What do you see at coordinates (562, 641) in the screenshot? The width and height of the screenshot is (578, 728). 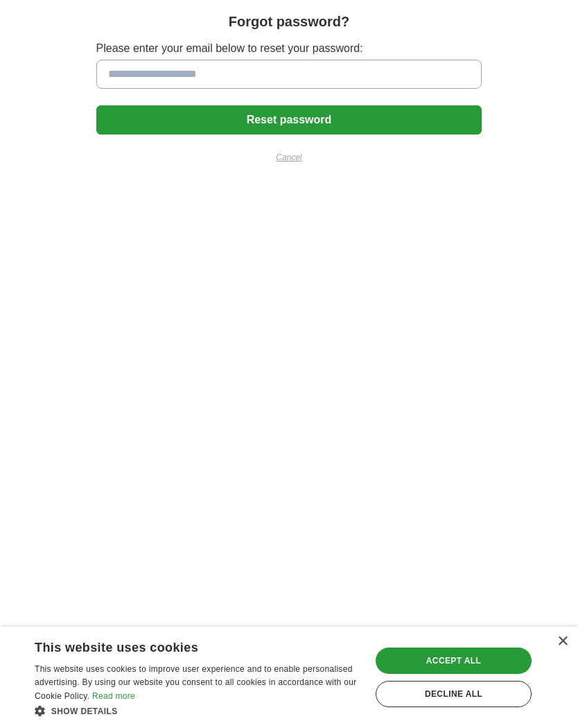 I see `div: Close` at bounding box center [562, 641].